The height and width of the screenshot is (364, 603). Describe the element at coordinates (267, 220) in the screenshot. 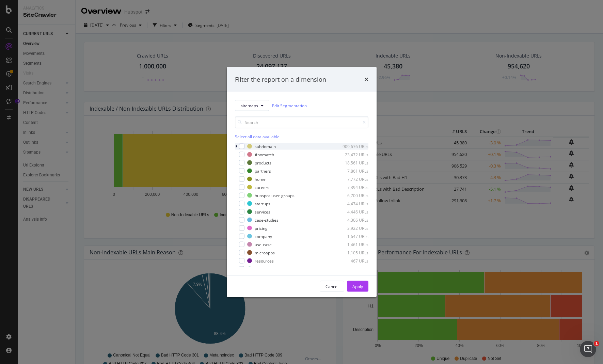

I see `div: case-studies` at that location.